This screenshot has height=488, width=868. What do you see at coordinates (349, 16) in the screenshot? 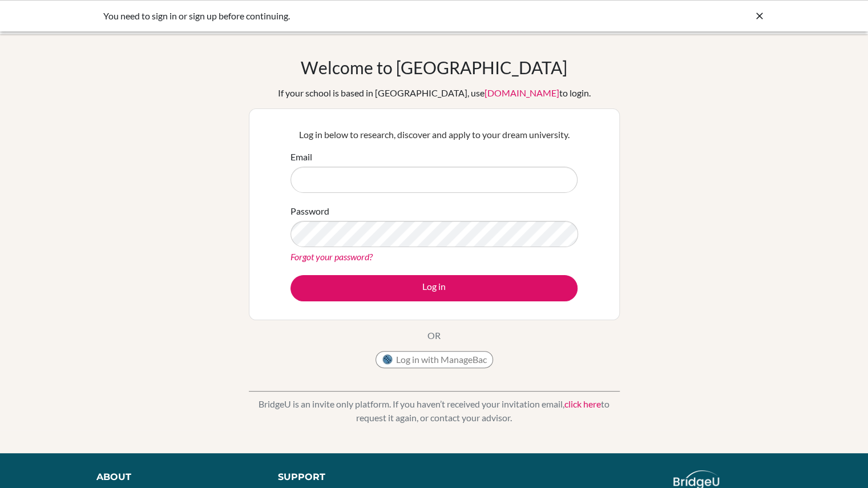
I see `div: You need to sign in or sign up before continuing.` at bounding box center [349, 16].